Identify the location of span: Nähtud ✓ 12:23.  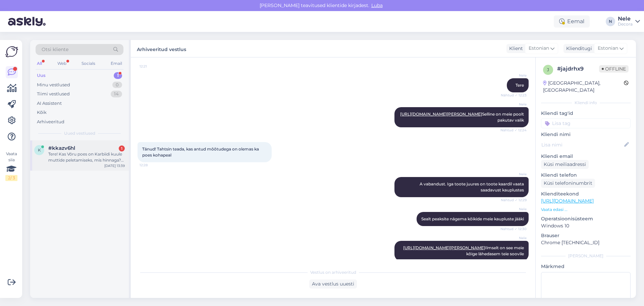
(513, 95).